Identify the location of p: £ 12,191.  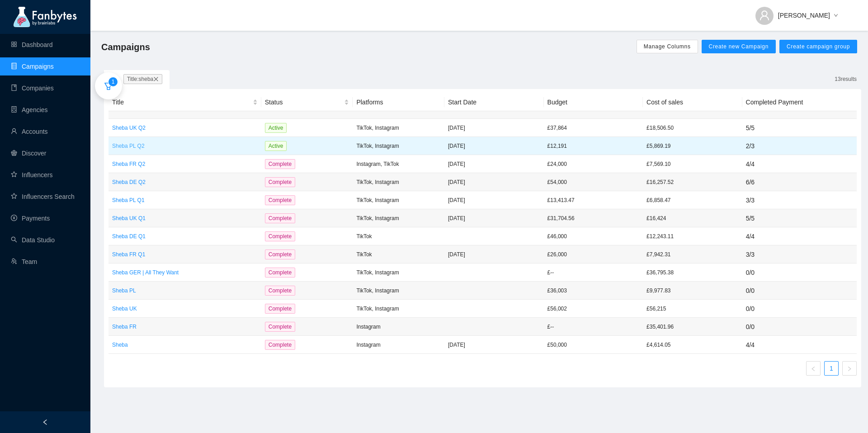
(593, 146).